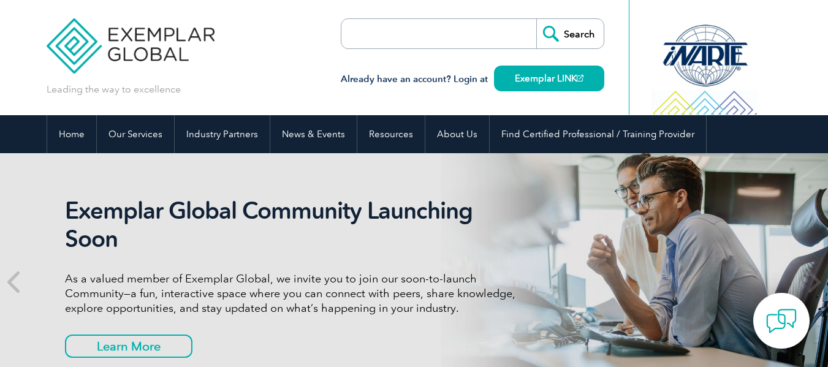 The height and width of the screenshot is (367, 828). Describe the element at coordinates (570, 34) in the screenshot. I see `input: Search` at that location.